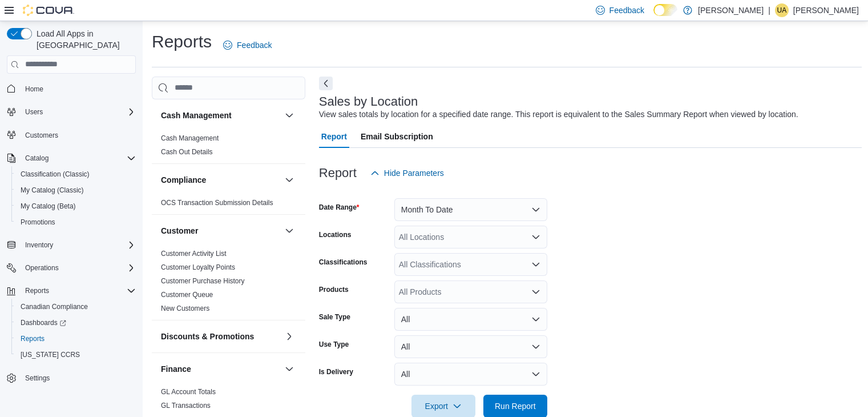  I want to click on span: Customer Queue, so click(186, 295).